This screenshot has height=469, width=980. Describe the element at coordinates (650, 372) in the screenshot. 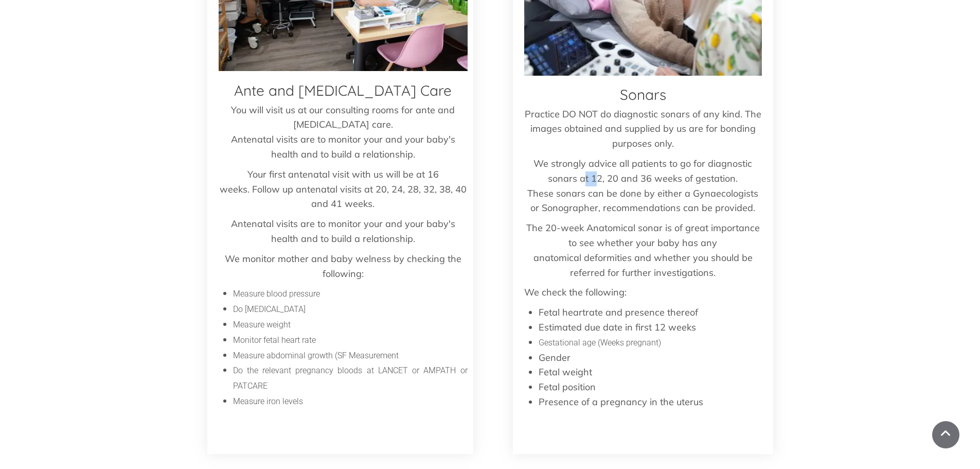

I see `li: Fetal weight` at that location.